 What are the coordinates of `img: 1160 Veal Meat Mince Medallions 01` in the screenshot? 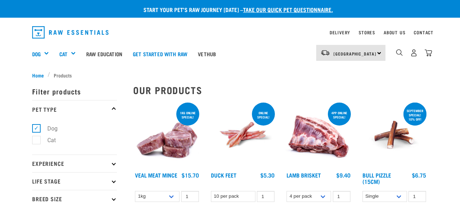 It's located at (167, 135).